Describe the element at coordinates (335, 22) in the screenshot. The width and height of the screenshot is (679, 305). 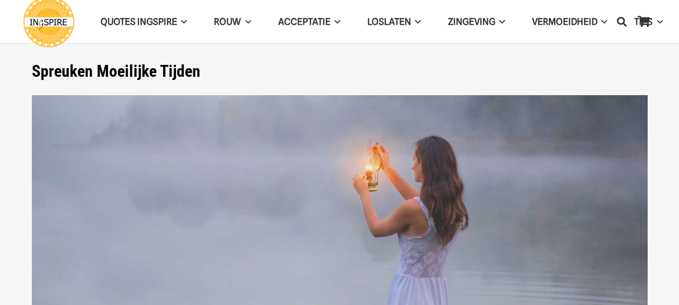
I see `span: Acceptatie Menu` at that location.